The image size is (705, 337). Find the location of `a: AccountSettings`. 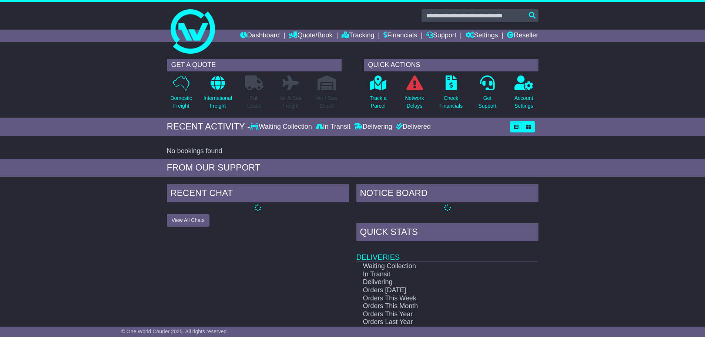

a: AccountSettings is located at coordinates (524, 94).